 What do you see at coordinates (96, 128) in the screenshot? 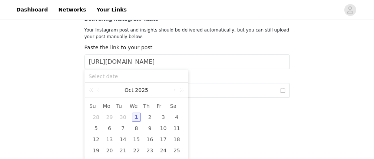
I see `div: 5` at bounding box center [96, 128].